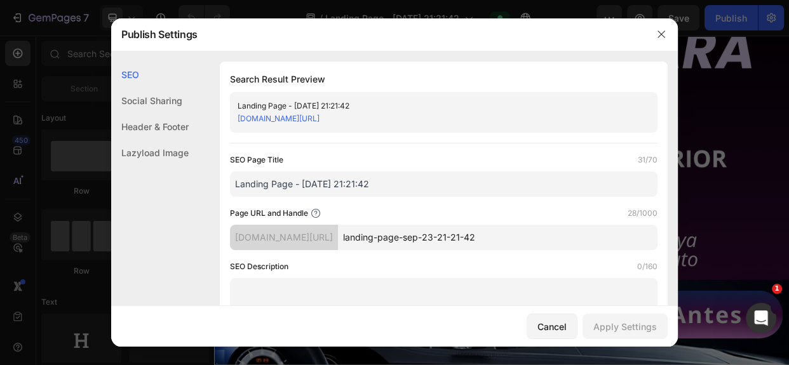 This screenshot has width=789, height=365. Describe the element at coordinates (552, 326) in the screenshot. I see `div: Cancel` at that location.